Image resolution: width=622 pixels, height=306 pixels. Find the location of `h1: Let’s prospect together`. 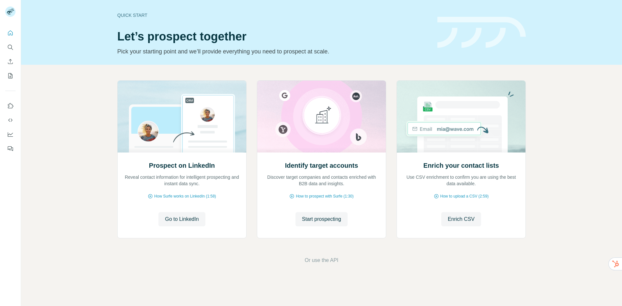

h1: Let’s prospect together is located at coordinates (273, 37).